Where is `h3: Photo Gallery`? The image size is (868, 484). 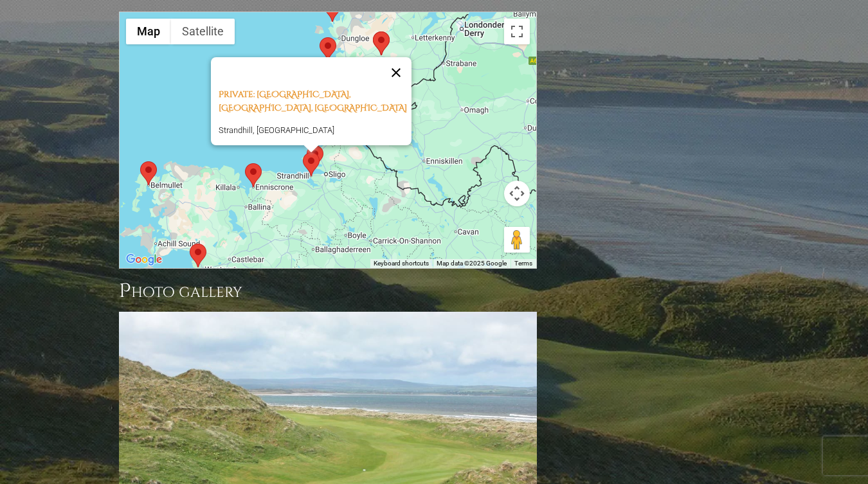 h3: Photo Gallery is located at coordinates (328, 291).